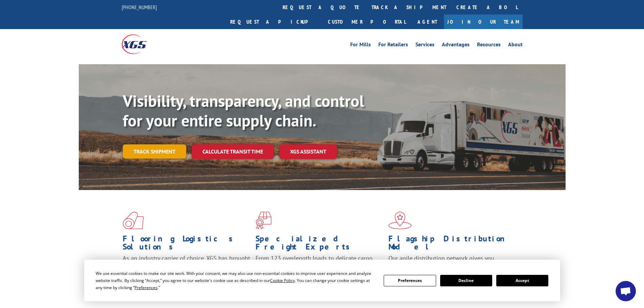  I want to click on button: Decline, so click(466, 281).